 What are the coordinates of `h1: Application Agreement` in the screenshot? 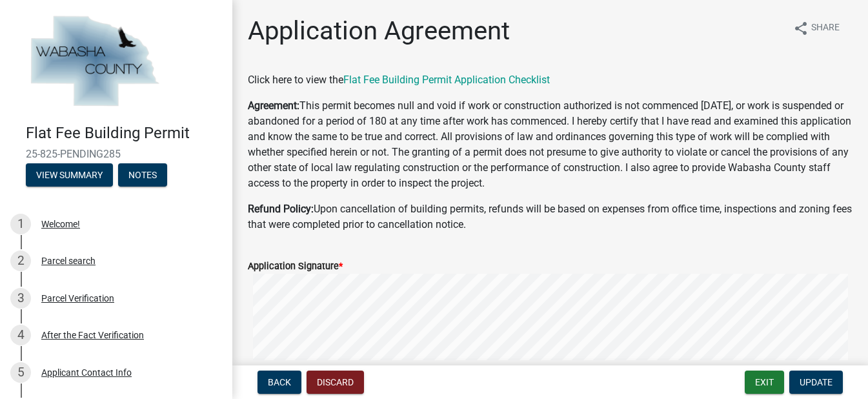 It's located at (379, 31).